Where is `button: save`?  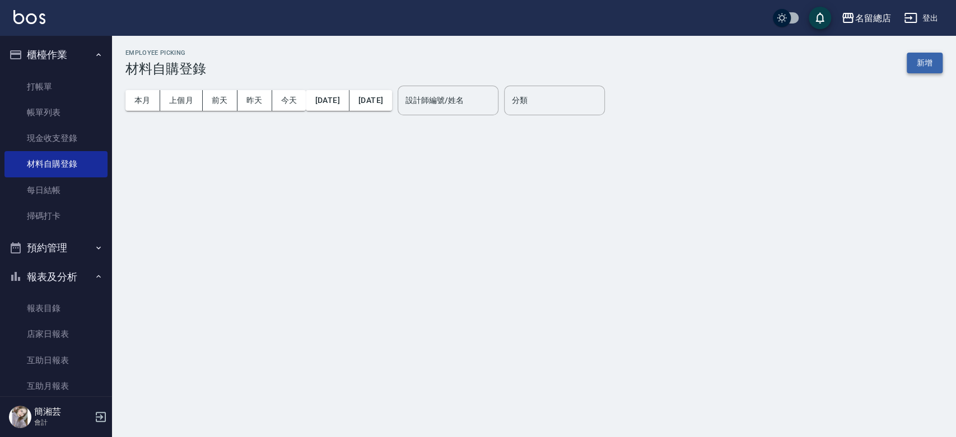
button: save is located at coordinates (820, 18).